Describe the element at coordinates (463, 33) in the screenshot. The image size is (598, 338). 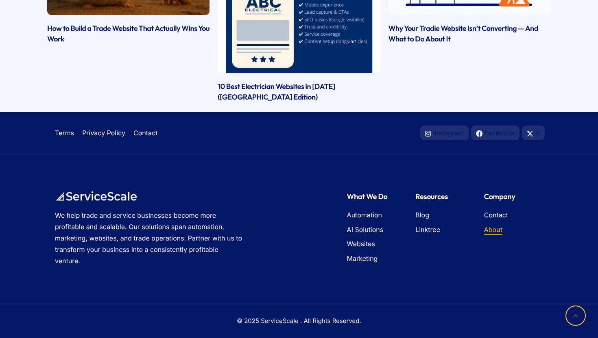
I see `a: Why Your Tradie Website Isn’t Converting — And What to Do About It` at that location.